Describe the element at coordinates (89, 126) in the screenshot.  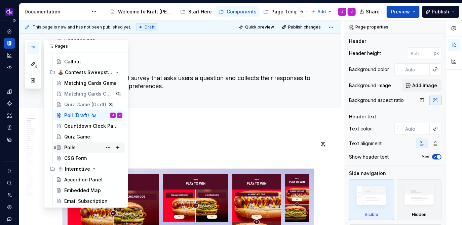
I see `a: Countdown Clock Panel` at that location.